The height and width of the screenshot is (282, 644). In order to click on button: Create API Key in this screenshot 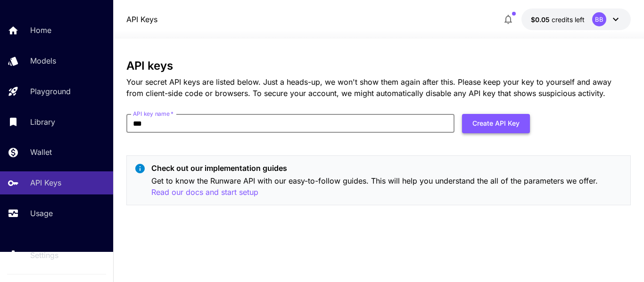, I will do `click(495, 123)`.